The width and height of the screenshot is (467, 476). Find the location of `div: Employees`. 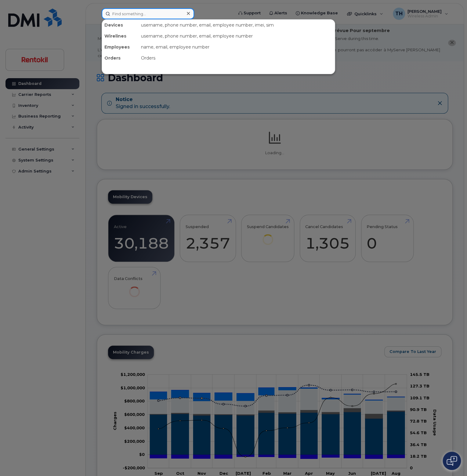

div: Employees is located at coordinates (120, 47).